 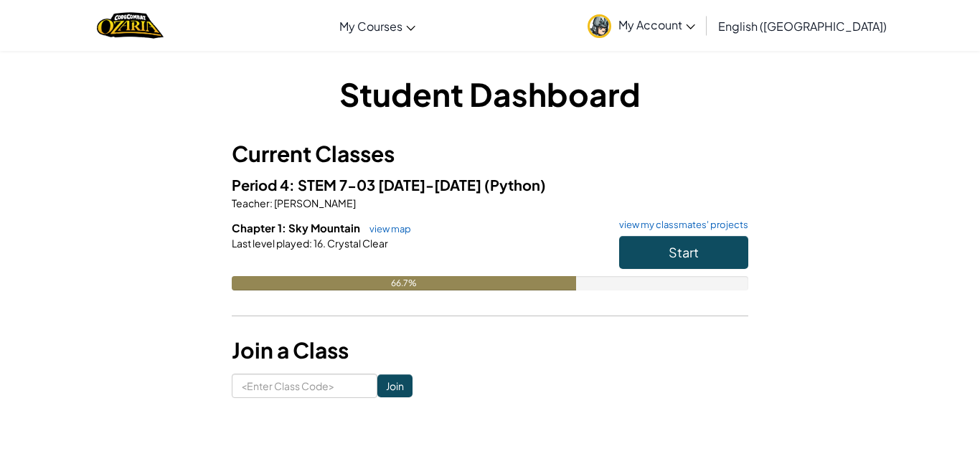 What do you see at coordinates (297, 227) in the screenshot?
I see `span: Chapter 1: Sky Mountain` at bounding box center [297, 227].